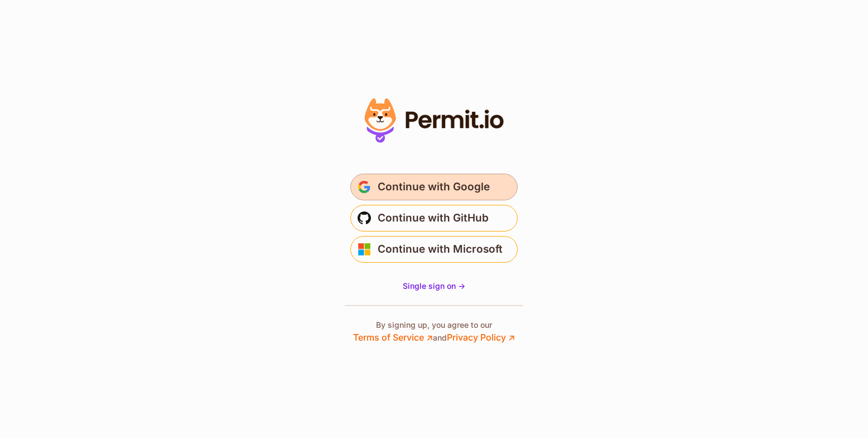  What do you see at coordinates (433, 187) in the screenshot?
I see `span: Continue with Google` at bounding box center [433, 187].